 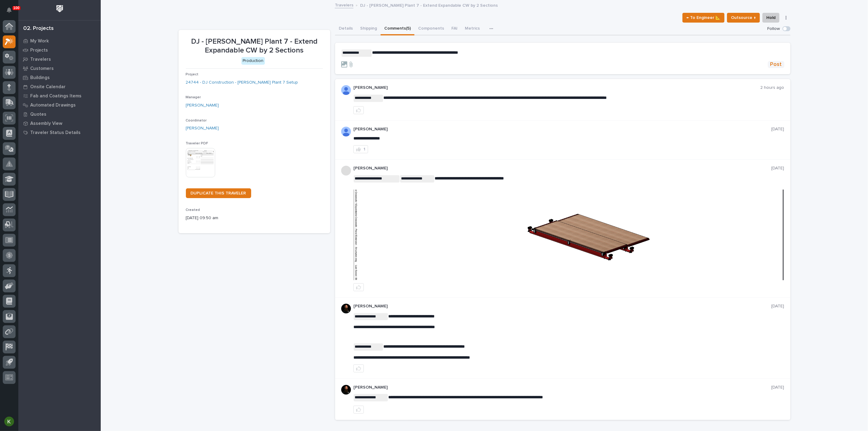 I want to click on p: Customers, so click(x=42, y=69).